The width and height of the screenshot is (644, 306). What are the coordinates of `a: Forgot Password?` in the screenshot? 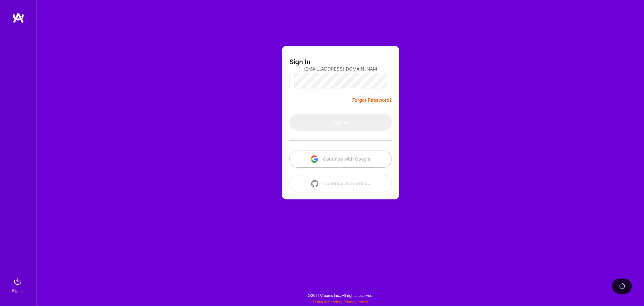 It's located at (372, 100).